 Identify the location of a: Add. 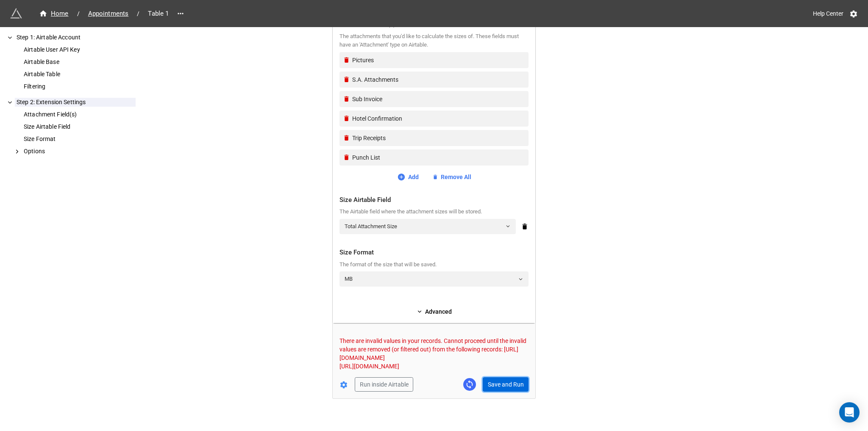
(408, 177).